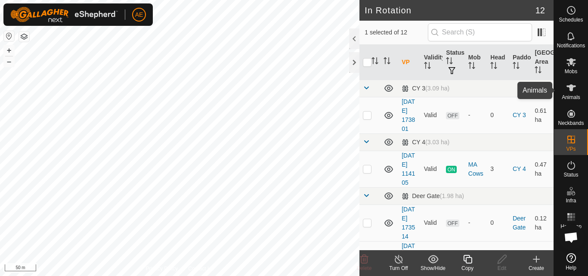 This screenshot has width=588, height=276. Describe the element at coordinates (519, 115) in the screenshot. I see `a: CY 3` at that location.